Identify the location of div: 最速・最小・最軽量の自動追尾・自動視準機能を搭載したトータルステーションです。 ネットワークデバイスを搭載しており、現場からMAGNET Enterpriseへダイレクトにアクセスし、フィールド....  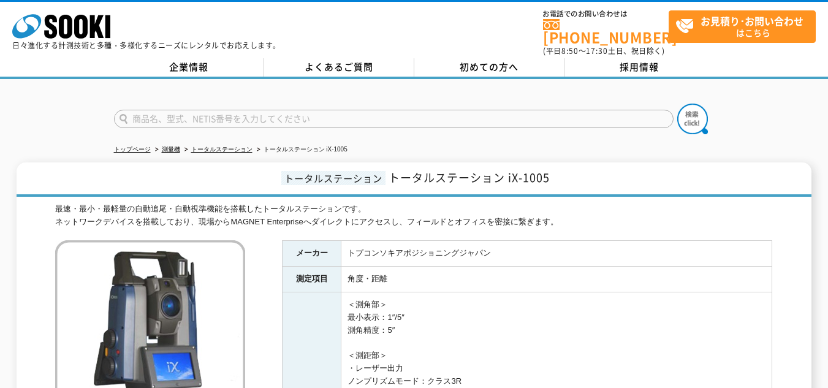
(414, 216).